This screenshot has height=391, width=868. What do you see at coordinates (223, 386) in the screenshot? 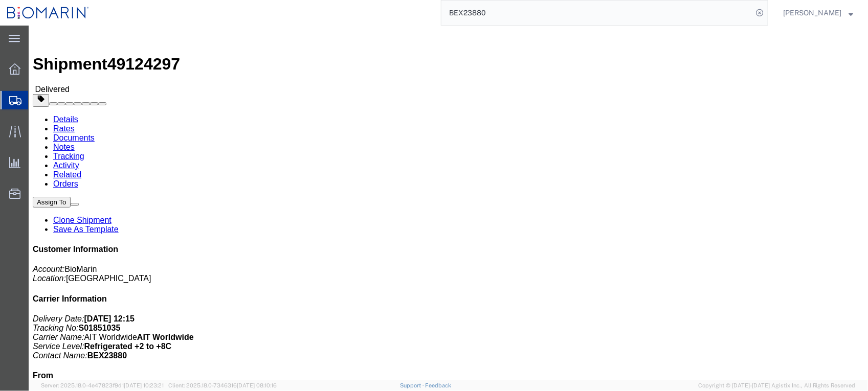
I see `span: Client: 2025.18.0-7346316` at bounding box center [223, 386].